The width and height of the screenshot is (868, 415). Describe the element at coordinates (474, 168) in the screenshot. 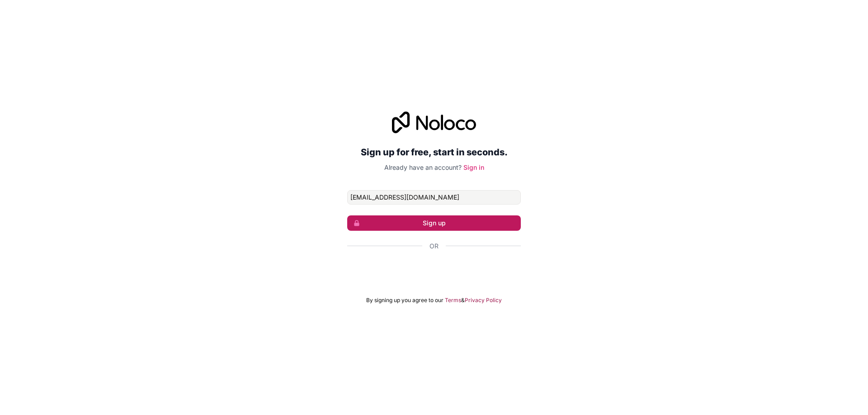

I see `a: Sign in` at that location.